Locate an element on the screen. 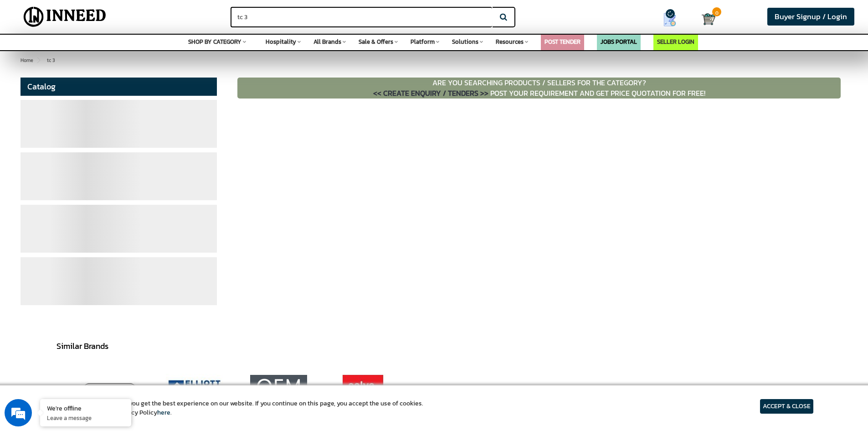  article: ACCEPT & CLOSE is located at coordinates (787, 406).